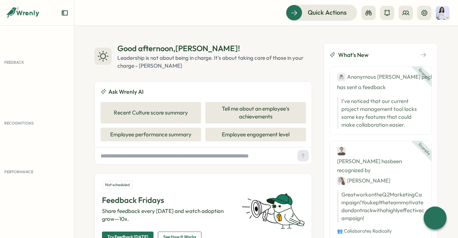  I want to click on img: Jane, so click(341, 181).